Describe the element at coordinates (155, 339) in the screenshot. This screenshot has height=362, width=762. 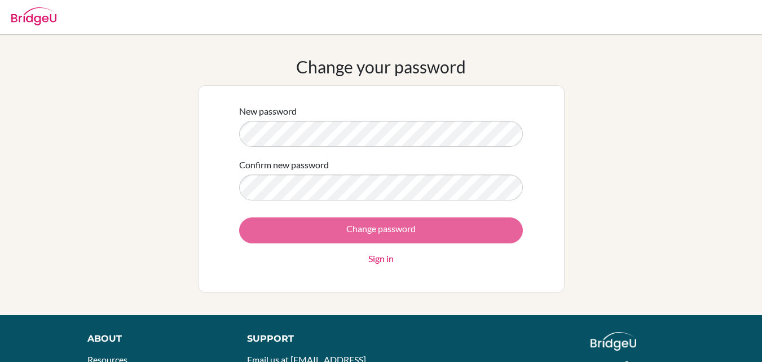
I see `div: About` at that location.